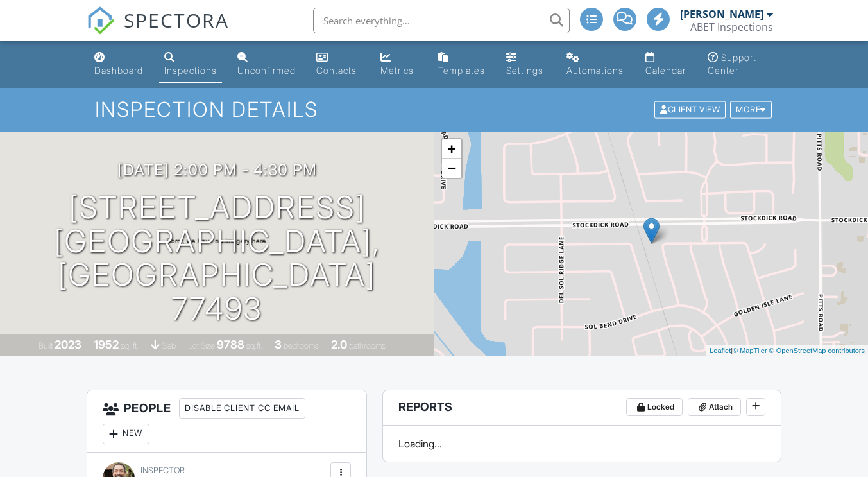 This screenshot has width=868, height=477. Describe the element at coordinates (691, 109) in the screenshot. I see `a: Client View` at that location.